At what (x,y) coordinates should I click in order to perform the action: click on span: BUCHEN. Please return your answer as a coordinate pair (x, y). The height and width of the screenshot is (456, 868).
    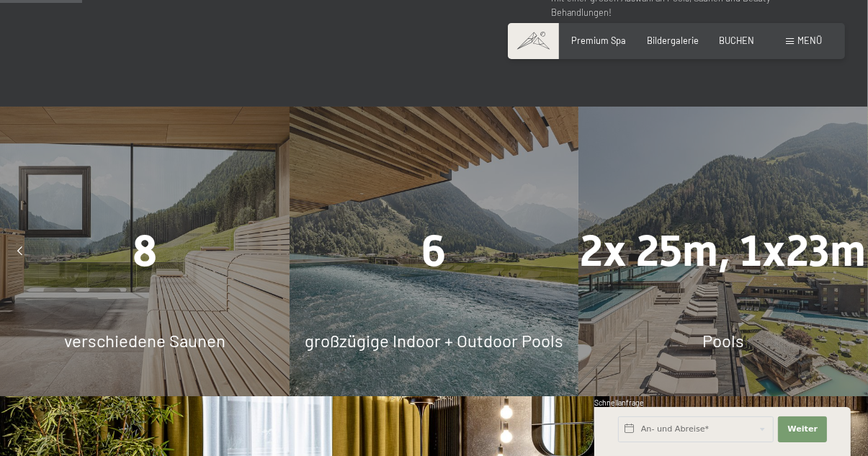
    Looking at the image, I should click on (736, 40).